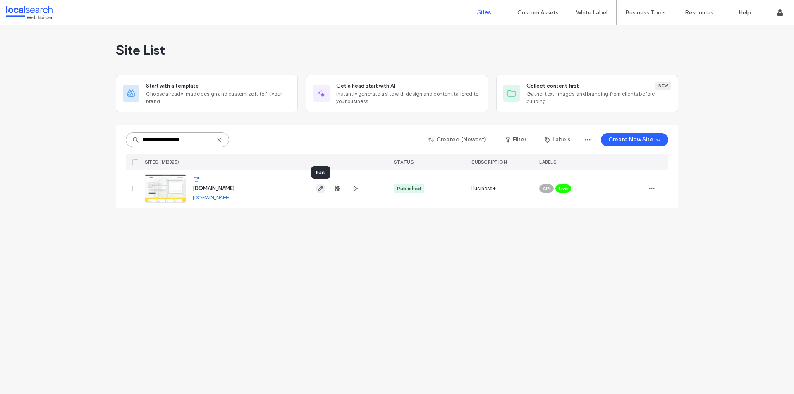  I want to click on span: Gather text, images, and branding from clients before building., so click(599, 98).